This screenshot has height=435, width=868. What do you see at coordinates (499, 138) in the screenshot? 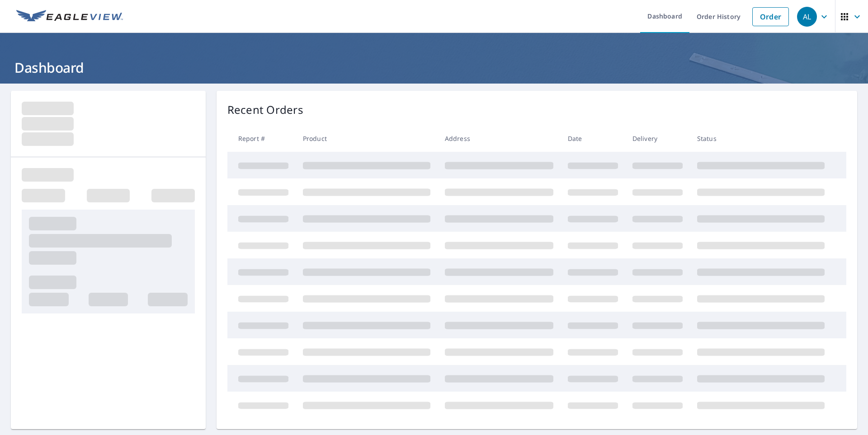
I see `th: Address` at bounding box center [499, 138].